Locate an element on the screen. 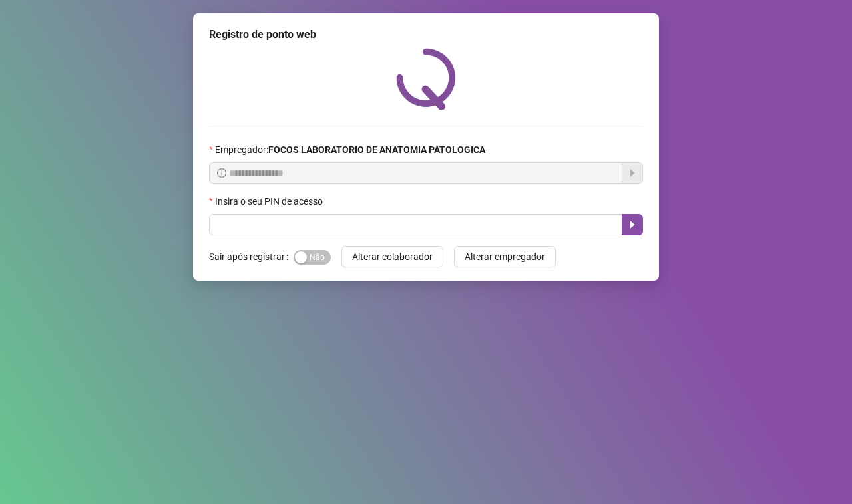 This screenshot has height=504, width=852. div: Registro de ponto web is located at coordinates (426, 34).